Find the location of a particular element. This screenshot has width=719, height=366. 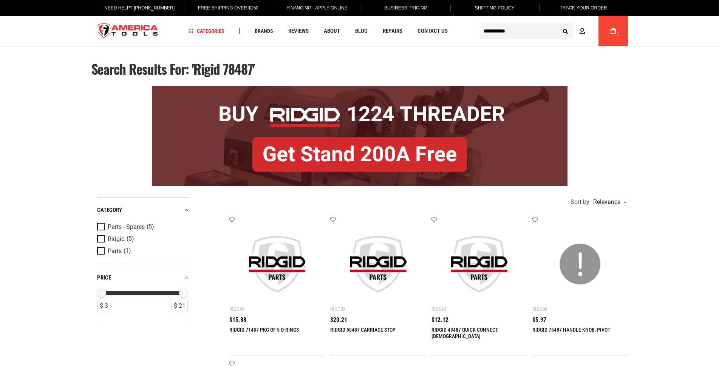

span: Parts - Spares is located at coordinates (126, 227).